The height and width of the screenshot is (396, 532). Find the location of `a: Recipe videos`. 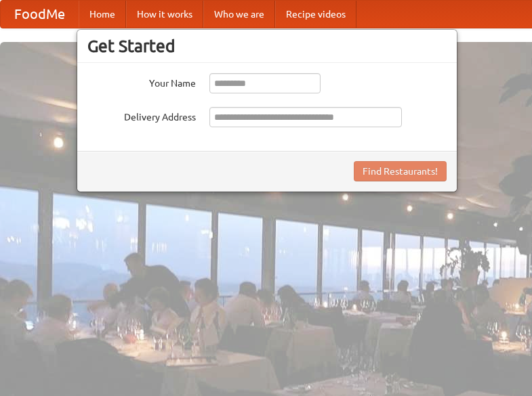

a: Recipe videos is located at coordinates (316, 14).